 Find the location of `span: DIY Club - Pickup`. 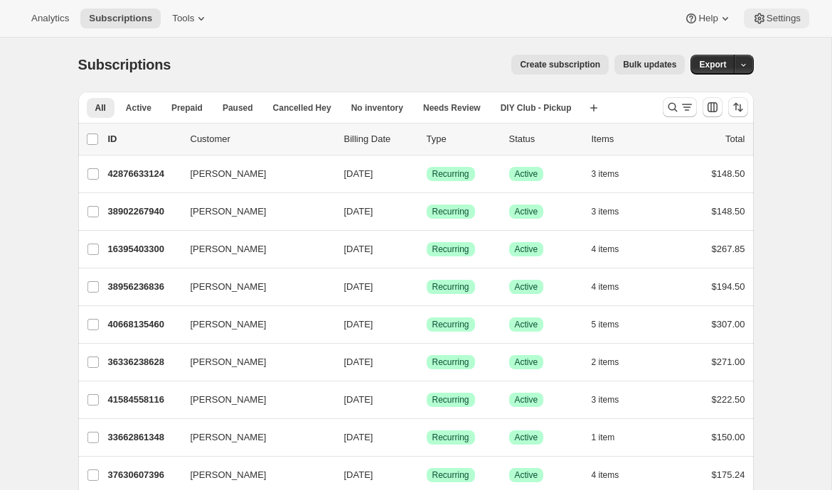

span: DIY Club - Pickup is located at coordinates (536, 108).